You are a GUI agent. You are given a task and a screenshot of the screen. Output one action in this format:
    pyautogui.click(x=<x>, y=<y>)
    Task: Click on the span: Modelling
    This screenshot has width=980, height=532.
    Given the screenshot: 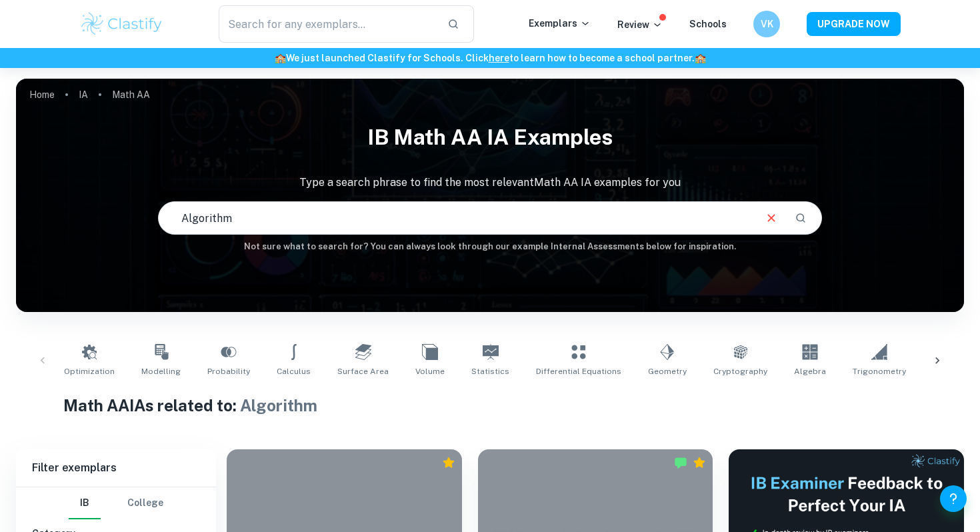 What is the action you would take?
    pyautogui.click(x=161, y=371)
    